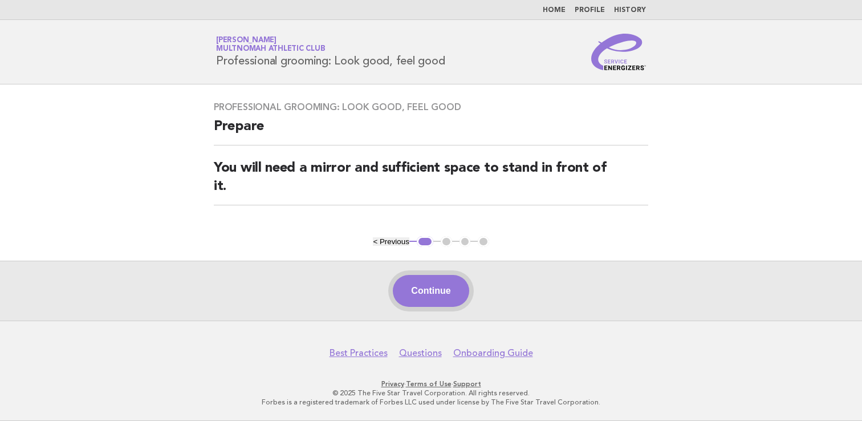 The height and width of the screenshot is (421, 862). I want to click on p: © 2025 The Five Star Travel Corporation. All rights reserved., so click(431, 393).